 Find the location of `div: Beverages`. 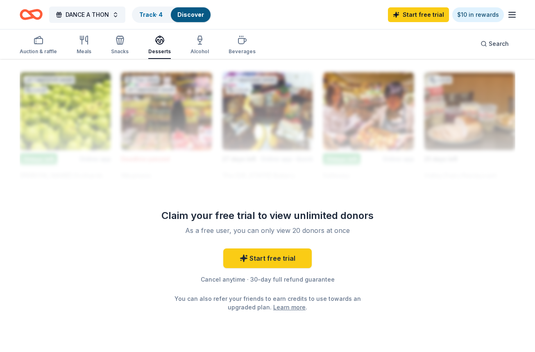

div: Beverages is located at coordinates (242, 52).